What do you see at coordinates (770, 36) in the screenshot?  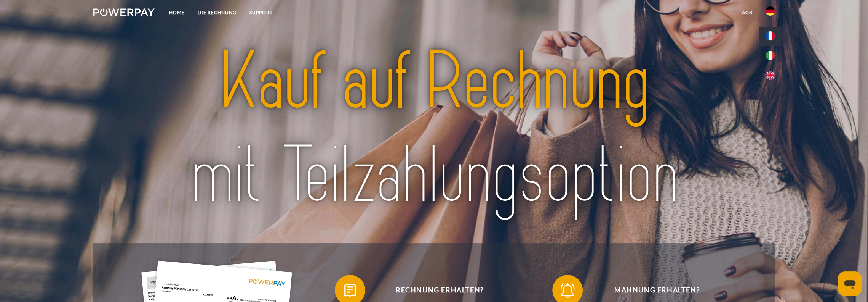 I see `img: fr` at bounding box center [770, 36].